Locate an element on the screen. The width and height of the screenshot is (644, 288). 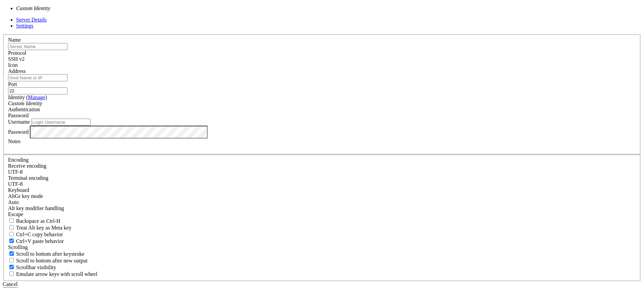
span: Password is located at coordinates (18, 115).